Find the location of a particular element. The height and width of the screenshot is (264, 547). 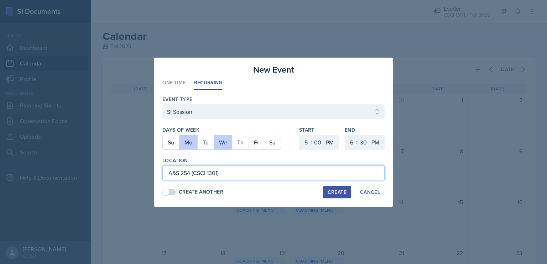

input: Enter location is located at coordinates (273, 173).